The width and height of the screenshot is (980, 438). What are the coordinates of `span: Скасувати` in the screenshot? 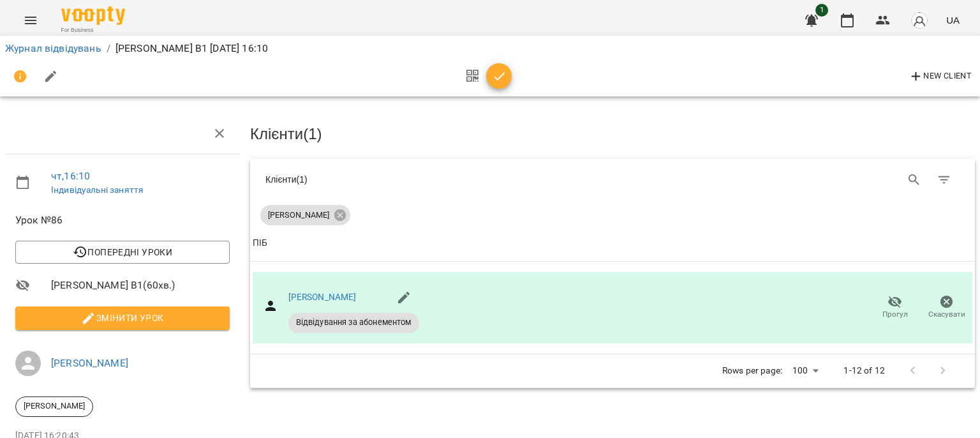 It's located at (947, 314).